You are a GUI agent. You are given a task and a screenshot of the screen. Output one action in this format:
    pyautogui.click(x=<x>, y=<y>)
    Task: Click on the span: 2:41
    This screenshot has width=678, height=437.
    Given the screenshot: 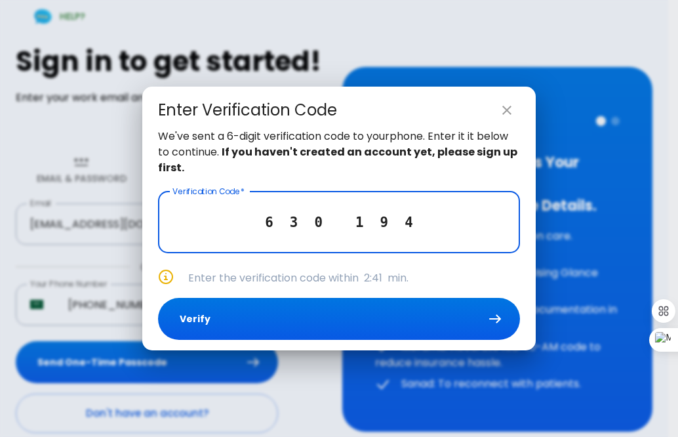 What is the action you would take?
    pyautogui.click(x=373, y=277)
    